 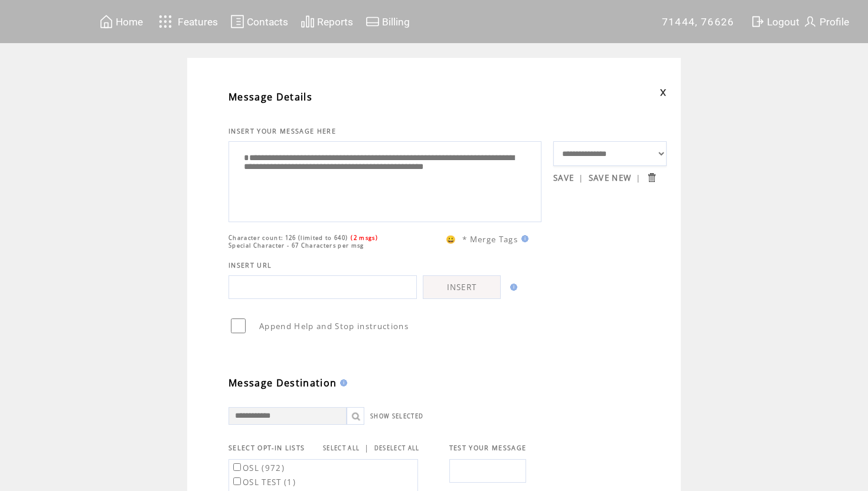 I want to click on img: features.svg, so click(x=165, y=21).